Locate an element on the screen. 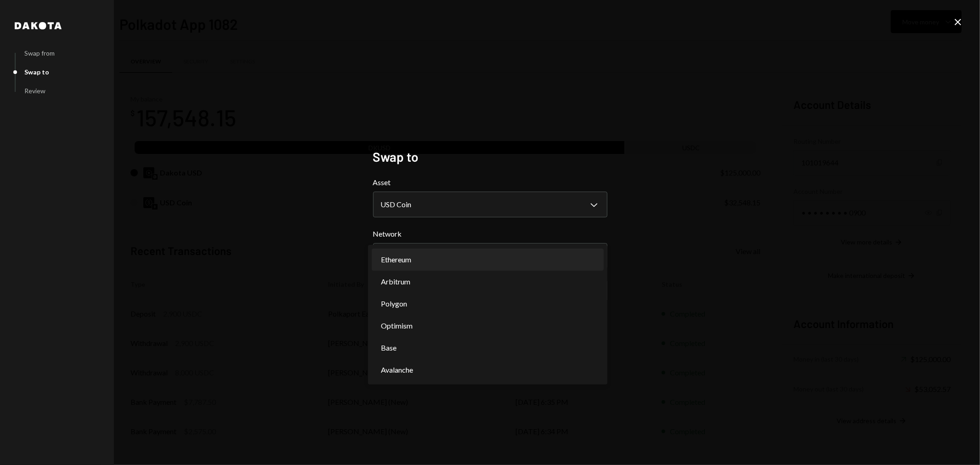  button: Network is located at coordinates (490, 256).